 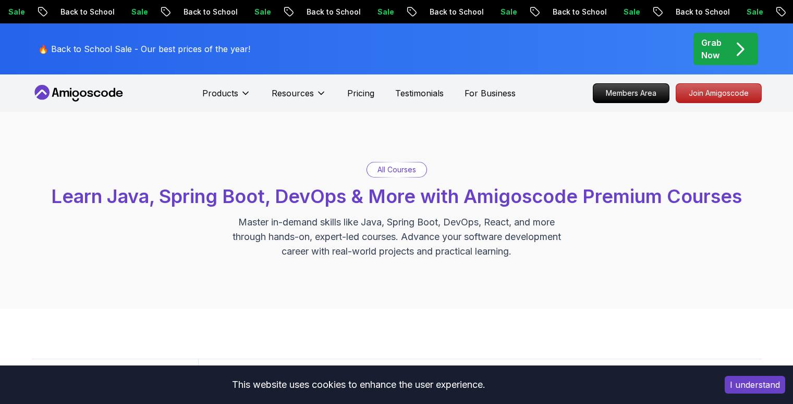 I want to click on p: All Courses, so click(x=397, y=170).